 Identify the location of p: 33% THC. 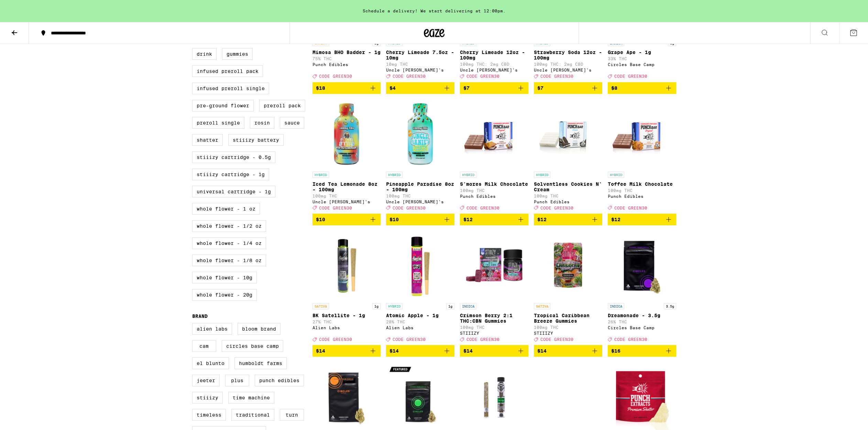
(641, 58).